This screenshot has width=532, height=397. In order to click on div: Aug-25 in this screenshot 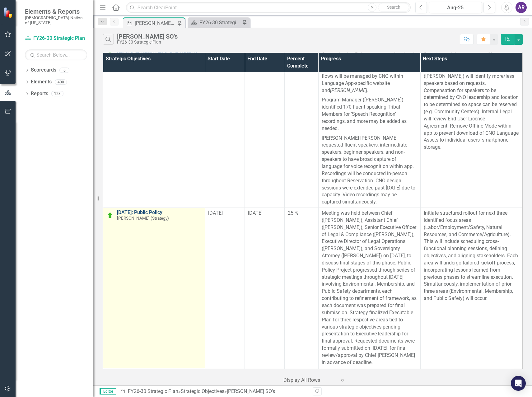, I will do `click(455, 8)`.